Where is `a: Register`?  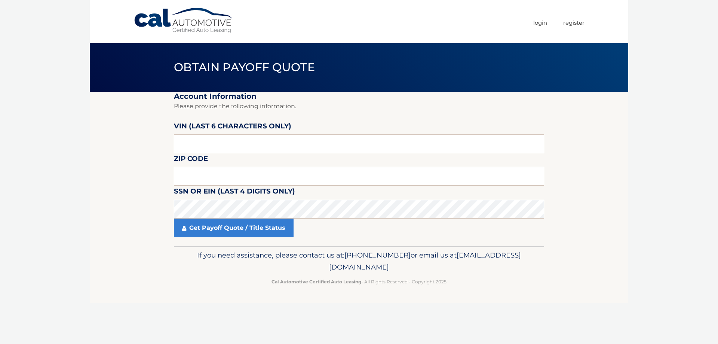
a: Register is located at coordinates (574, 22).